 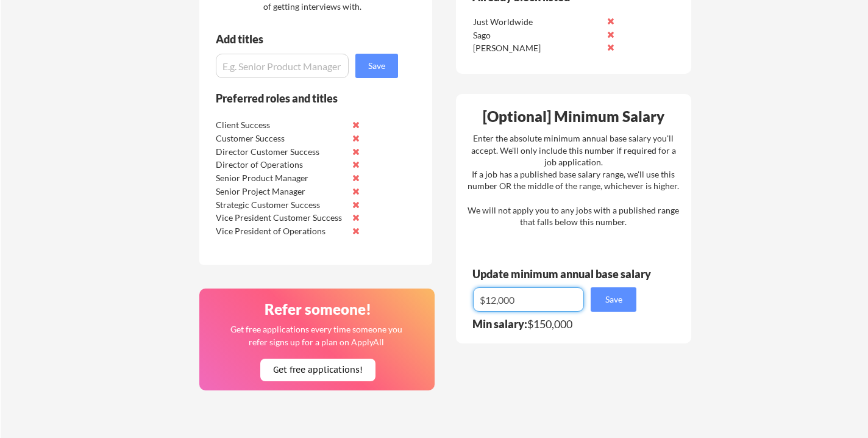 What do you see at coordinates (279, 165) in the screenshot?
I see `div: Director of Operations` at bounding box center [279, 165].